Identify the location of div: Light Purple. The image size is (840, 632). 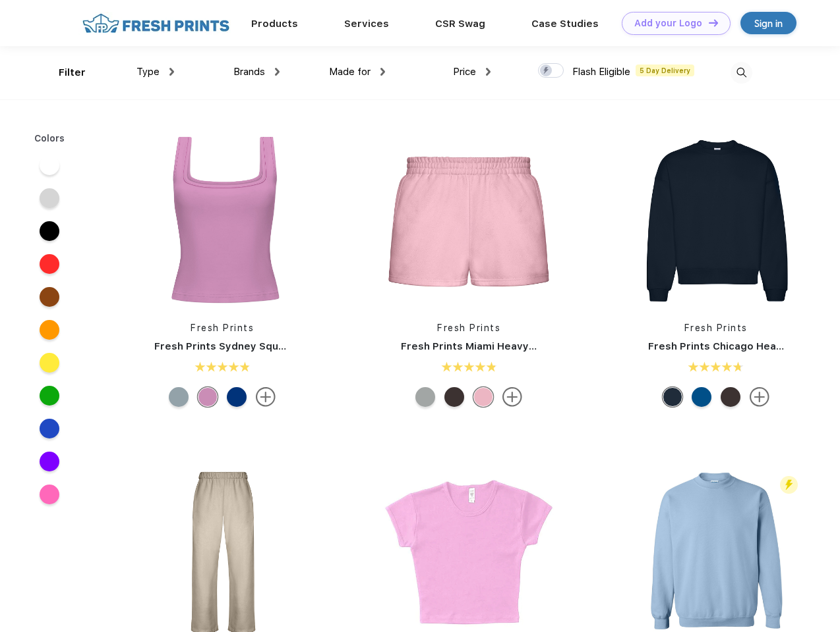
(208, 397).